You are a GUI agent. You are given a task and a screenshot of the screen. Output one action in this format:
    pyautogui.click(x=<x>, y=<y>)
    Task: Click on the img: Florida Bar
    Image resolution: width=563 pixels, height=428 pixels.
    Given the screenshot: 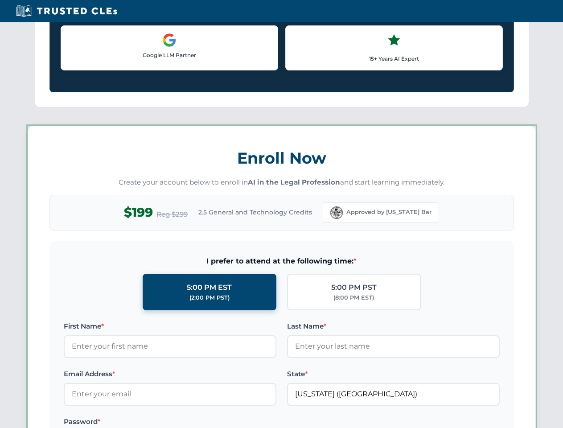 What is the action you would take?
    pyautogui.click(x=336, y=213)
    